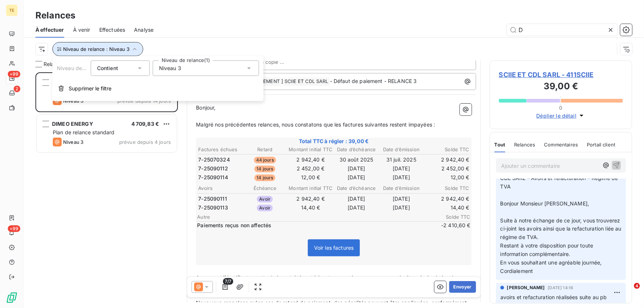 The width and height of the screenshot is (644, 308). Describe the element at coordinates (206, 107) in the screenshot. I see `span: Bonjour,` at that location.